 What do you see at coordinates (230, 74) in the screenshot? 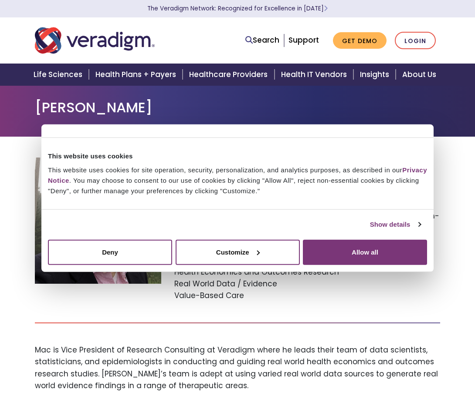
I see `a: Healthcare Providers` at bounding box center [230, 74].